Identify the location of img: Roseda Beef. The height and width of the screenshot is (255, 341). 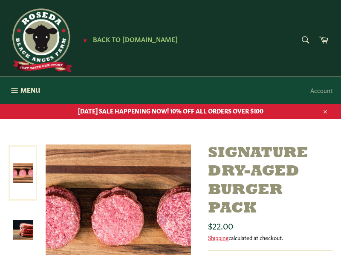
(40, 40).